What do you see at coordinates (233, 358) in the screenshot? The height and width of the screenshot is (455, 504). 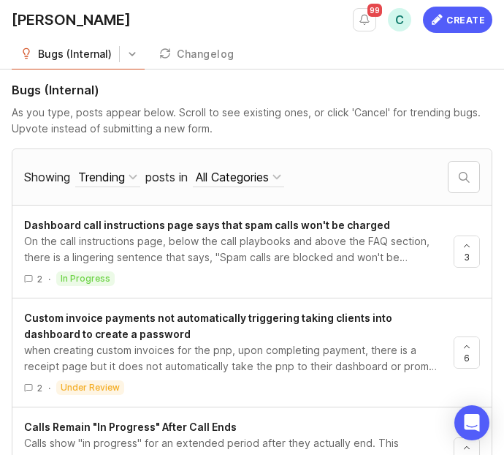 I see `div: when creating custom invoices for the pnp, upon completing payment, there is a receipt page but i...` at bounding box center [233, 358].